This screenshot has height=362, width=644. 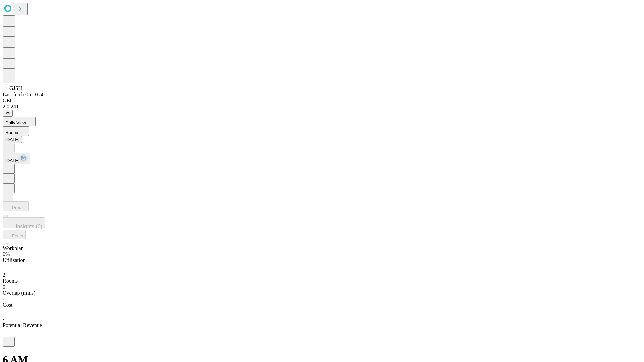 I want to click on button: Fetch, so click(x=14, y=235).